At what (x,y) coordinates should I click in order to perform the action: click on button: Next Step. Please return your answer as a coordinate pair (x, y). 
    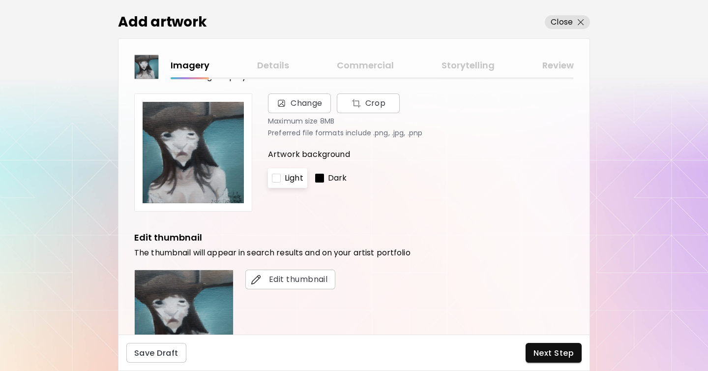
    Looking at the image, I should click on (554, 352).